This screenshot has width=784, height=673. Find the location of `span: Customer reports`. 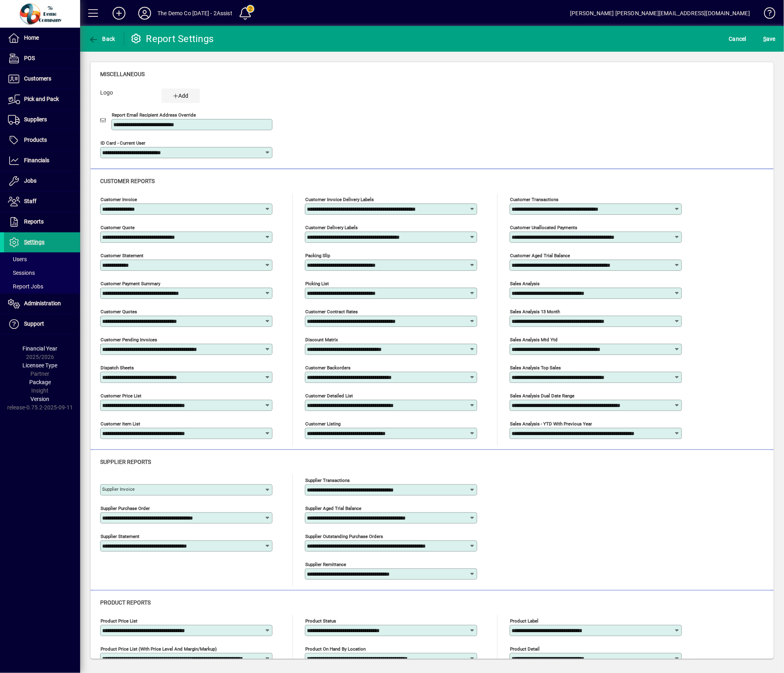

span: Customer reports is located at coordinates (127, 181).